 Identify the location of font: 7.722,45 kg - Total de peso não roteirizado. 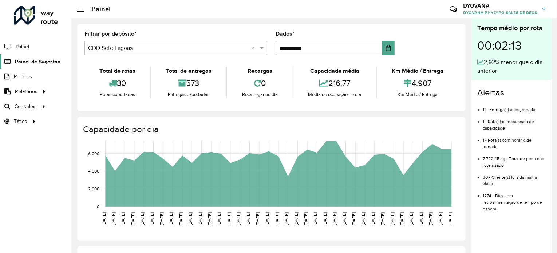
(514, 162).